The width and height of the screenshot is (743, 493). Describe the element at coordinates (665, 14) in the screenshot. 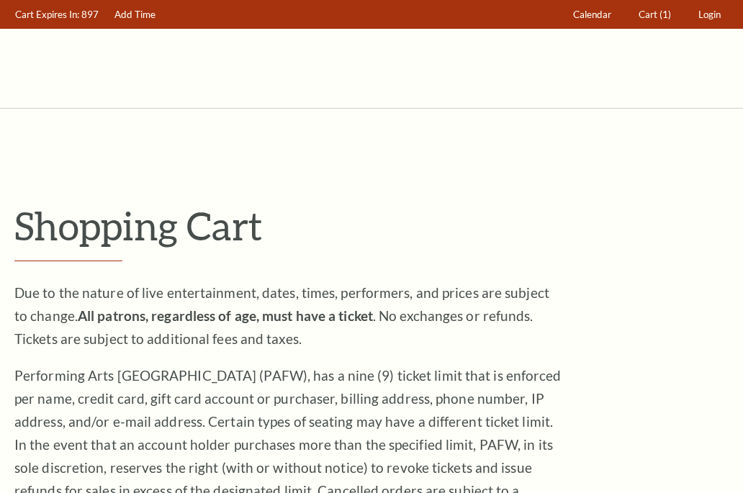

I see `span: (1)` at that location.